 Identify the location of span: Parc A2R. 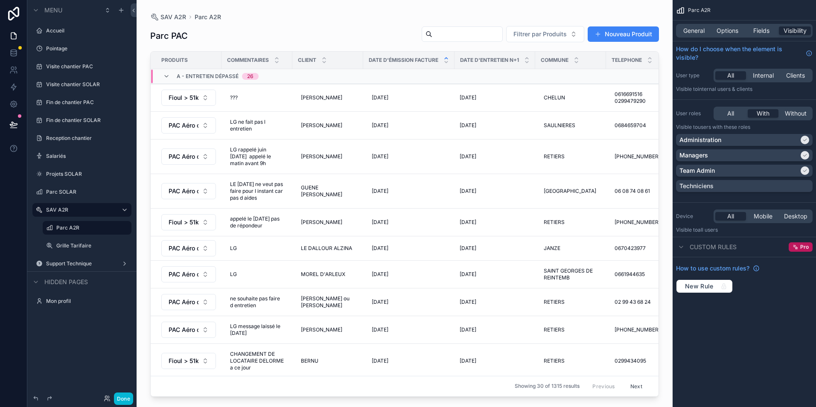
(699, 10).